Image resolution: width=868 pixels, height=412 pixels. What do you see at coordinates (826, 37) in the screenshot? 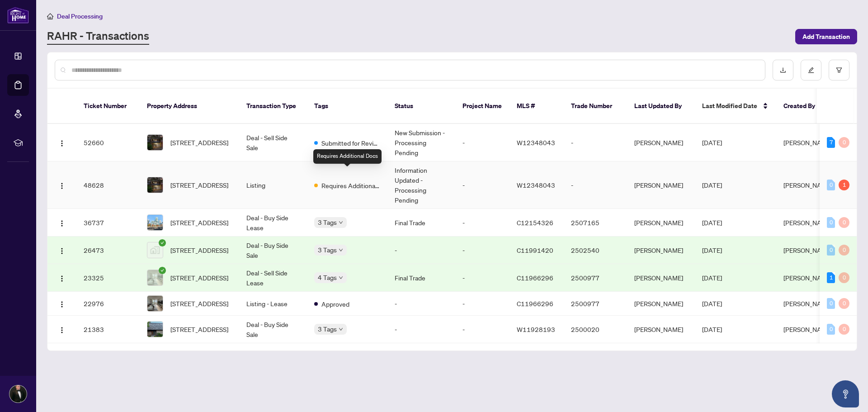
I see `button: Add Transaction` at bounding box center [826, 37].